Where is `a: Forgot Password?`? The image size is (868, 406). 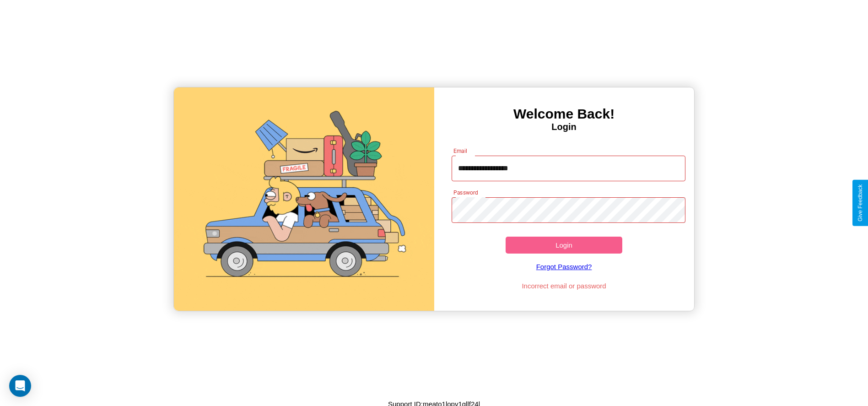
a: Forgot Password? is located at coordinates (563, 267).